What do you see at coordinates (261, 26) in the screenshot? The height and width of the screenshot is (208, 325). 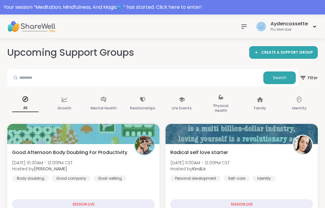 I see `img: Aydencossette` at bounding box center [261, 26].